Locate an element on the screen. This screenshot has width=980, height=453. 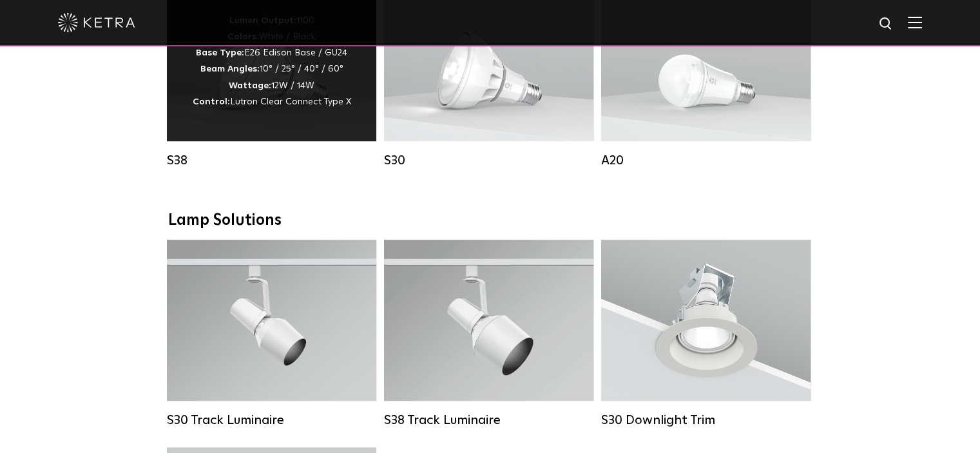
div: S38 Track Luminaire is located at coordinates (488, 420).